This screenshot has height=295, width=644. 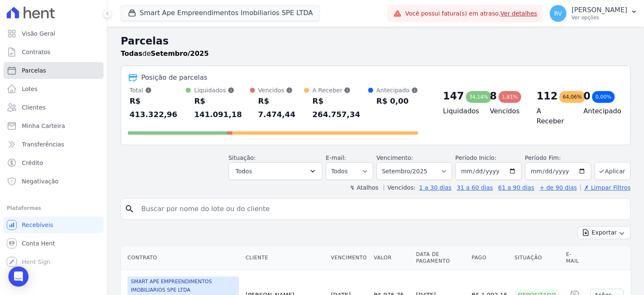 What do you see at coordinates (376, 41) in the screenshot?
I see `h2: Parcelas` at bounding box center [376, 41].